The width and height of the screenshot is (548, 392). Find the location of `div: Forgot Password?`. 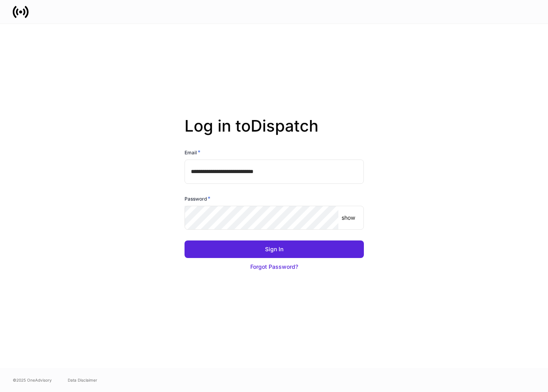

div: Forgot Password? is located at coordinates (274, 267).